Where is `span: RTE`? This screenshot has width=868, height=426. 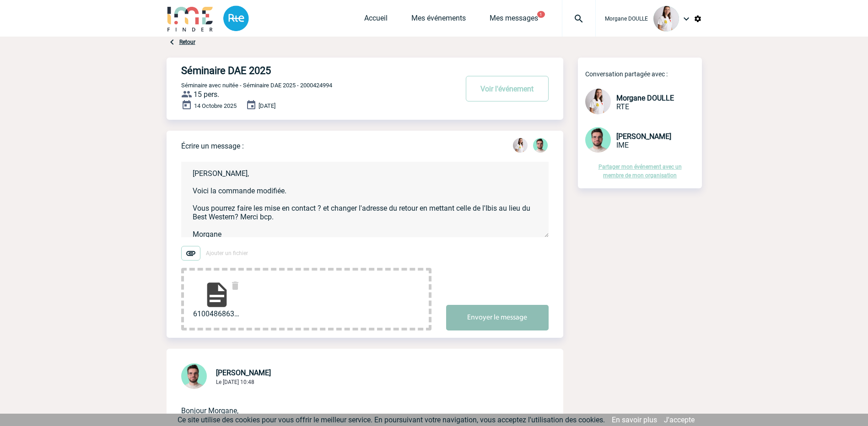
span: RTE is located at coordinates (623, 106).